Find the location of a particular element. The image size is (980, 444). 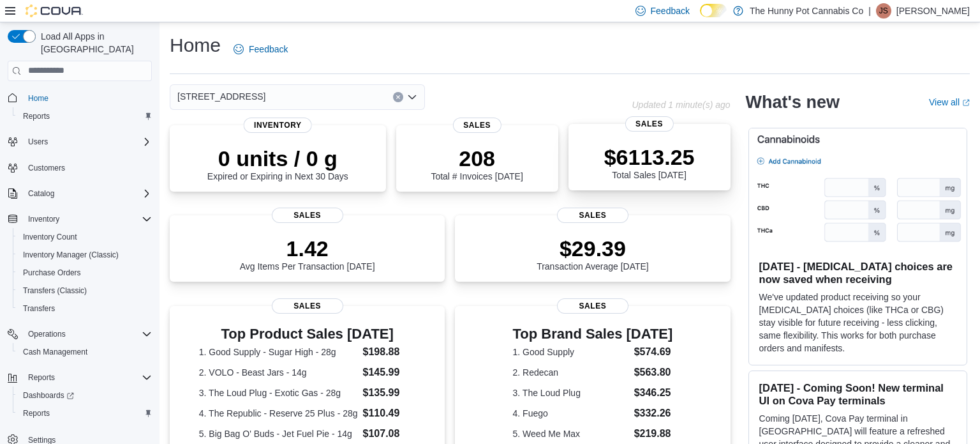

button: Inventory Manager (Classic) is located at coordinates (85, 255).